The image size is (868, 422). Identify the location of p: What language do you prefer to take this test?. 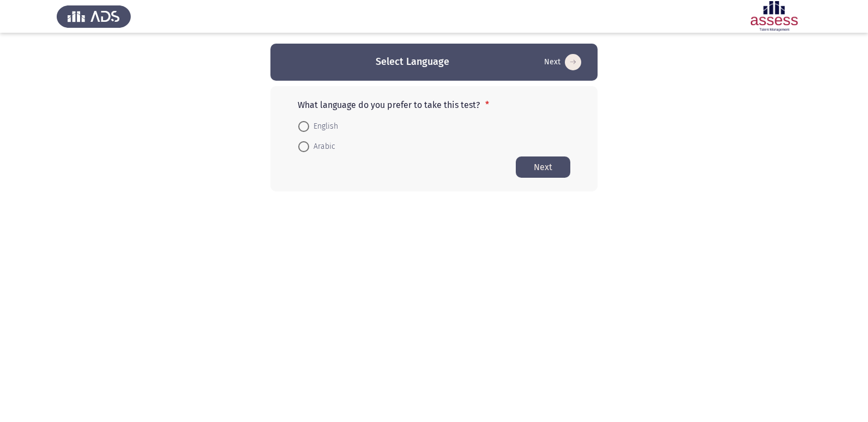
(434, 104).